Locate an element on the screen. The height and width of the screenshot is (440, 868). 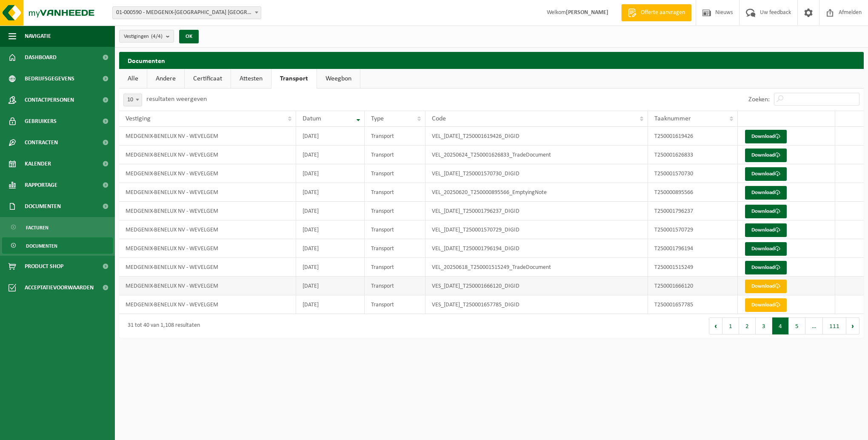
button: Vestigingen(4/4) is located at coordinates (146, 36).